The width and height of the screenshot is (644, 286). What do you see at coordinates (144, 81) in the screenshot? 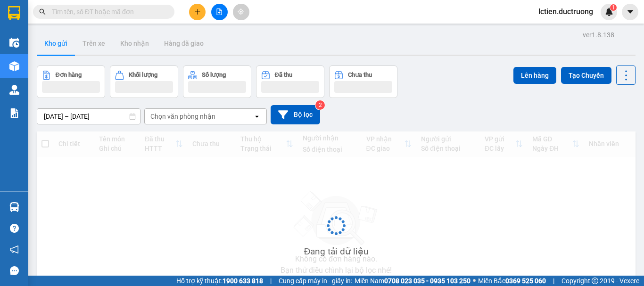
I see `button: Khối lượng` at bounding box center [144, 81].